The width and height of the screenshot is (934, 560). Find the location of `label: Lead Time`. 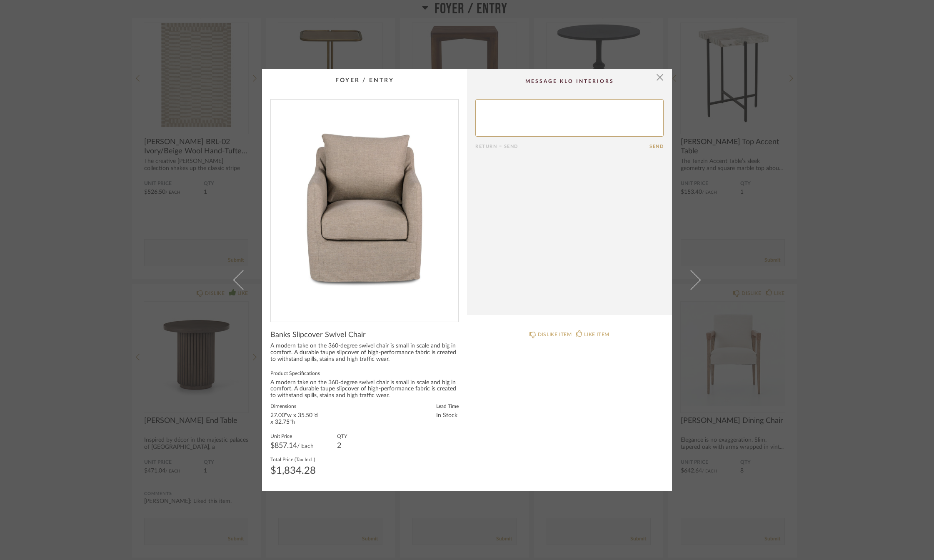

label: Lead Time is located at coordinates (447, 405).